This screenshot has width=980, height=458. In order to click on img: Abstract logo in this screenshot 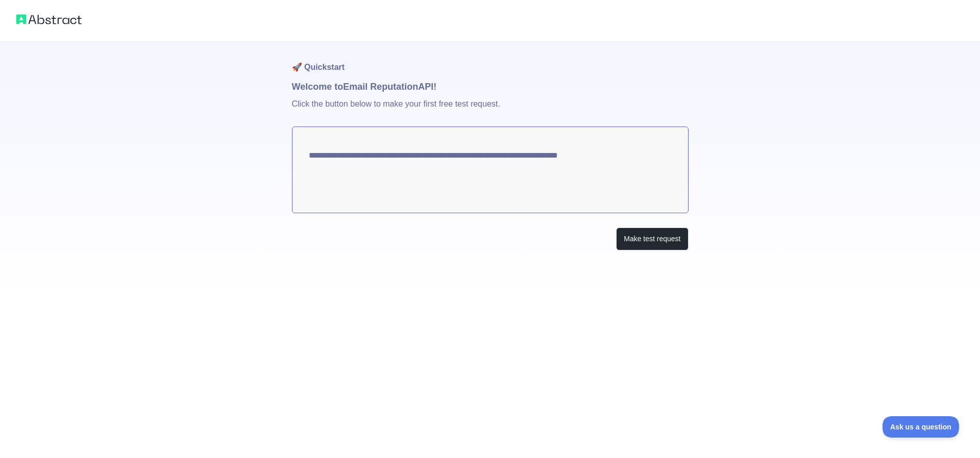, I will do `click(49, 19)`.